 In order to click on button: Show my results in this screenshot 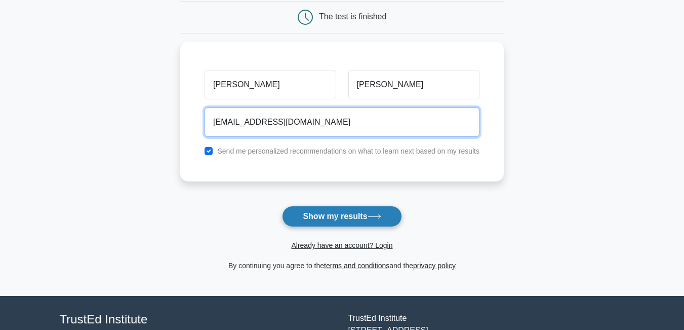, I will do `click(342, 216)`.